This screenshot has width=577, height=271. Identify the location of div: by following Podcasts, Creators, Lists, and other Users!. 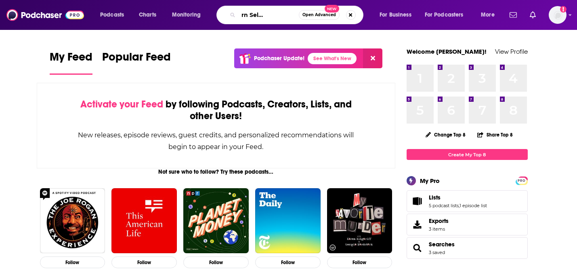
(216, 110).